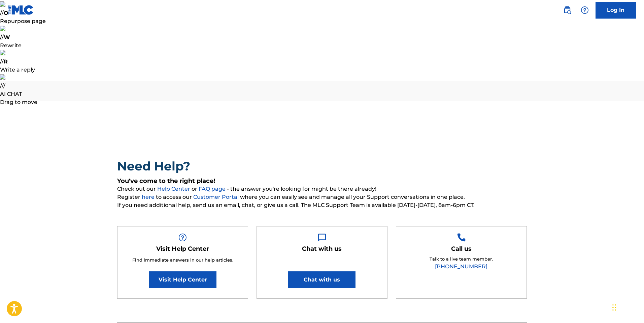 The height and width of the screenshot is (323, 644). Describe the element at coordinates (322, 181) in the screenshot. I see `h5: You've come to the right place!` at that location.